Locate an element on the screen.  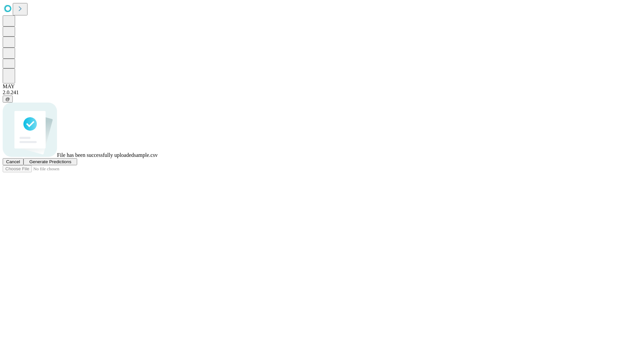
span: Cancel is located at coordinates (13, 162).